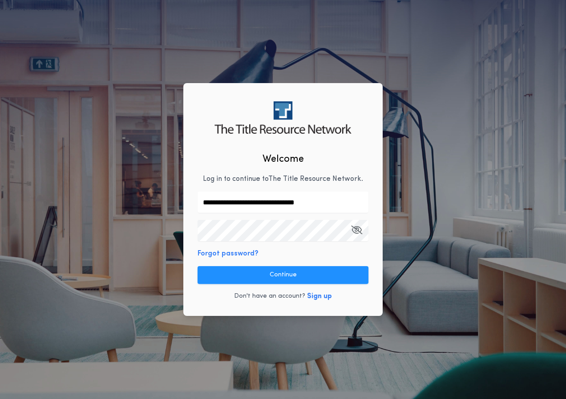 The height and width of the screenshot is (399, 566). Describe the element at coordinates (228, 254) in the screenshot. I see `button: Forgot password?` at that location.